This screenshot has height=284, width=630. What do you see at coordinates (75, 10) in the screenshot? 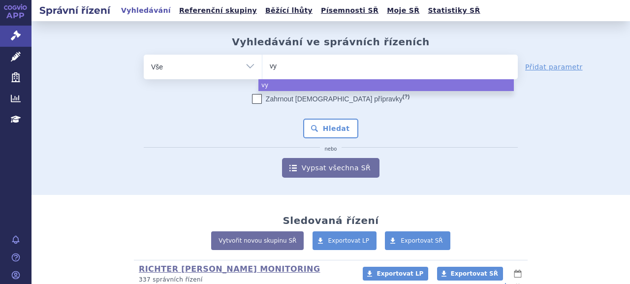
I see `h2: Správní řízení` at bounding box center [75, 10].